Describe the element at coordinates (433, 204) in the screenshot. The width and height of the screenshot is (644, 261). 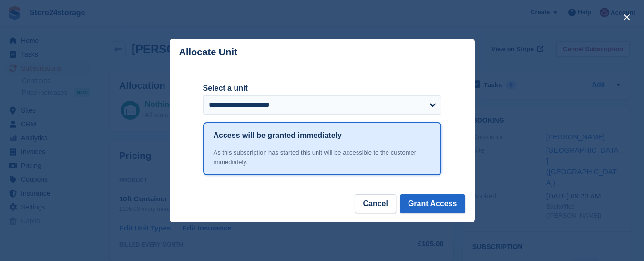
I see `button: Grant Access` at that location.